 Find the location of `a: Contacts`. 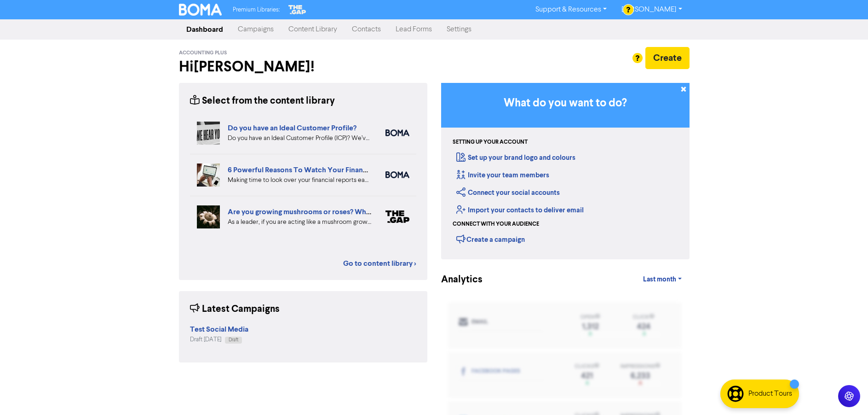

a: Contacts is located at coordinates (366, 29).